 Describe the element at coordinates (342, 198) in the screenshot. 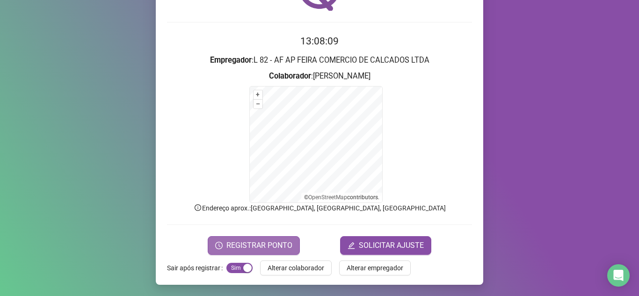

I see `li: © contributors.` at that location.